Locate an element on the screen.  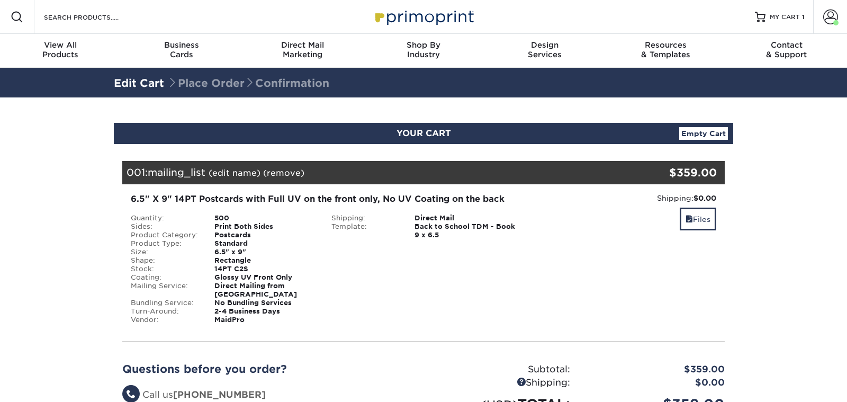
span: files is located at coordinates (689, 219).